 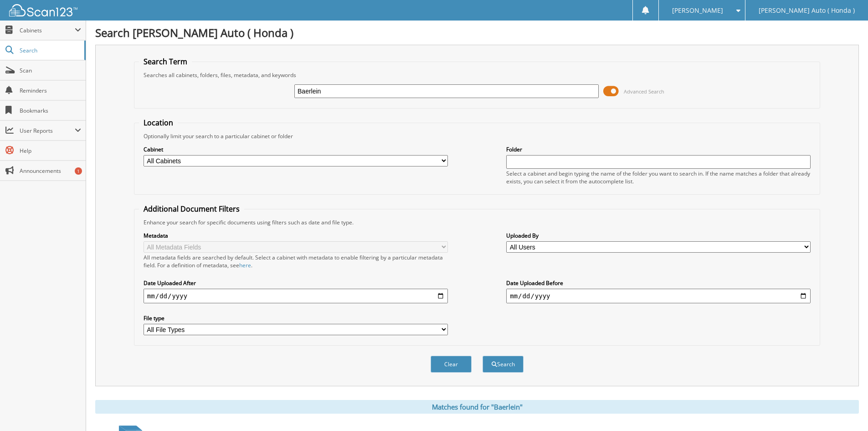 I want to click on input: start, so click(x=296, y=296).